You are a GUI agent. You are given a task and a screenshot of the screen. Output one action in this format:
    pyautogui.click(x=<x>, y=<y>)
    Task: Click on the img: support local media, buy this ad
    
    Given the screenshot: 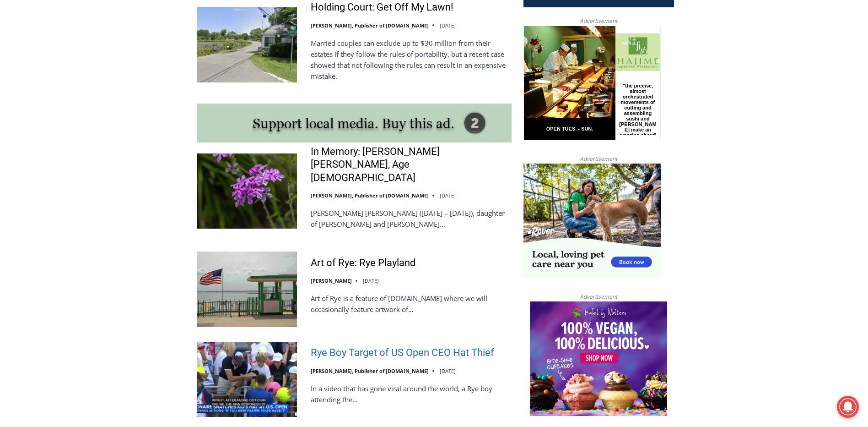 What is the action you would take?
    pyautogui.click(x=354, y=123)
    